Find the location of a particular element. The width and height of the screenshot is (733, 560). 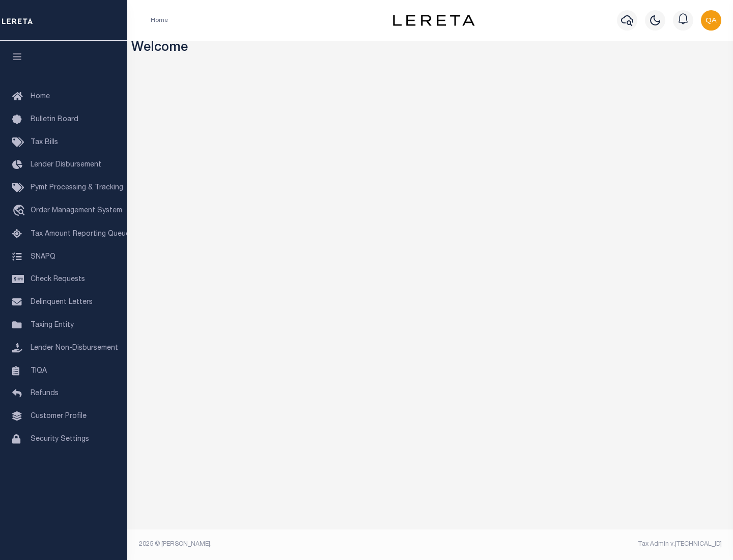

span: Taxing Entity is located at coordinates (52, 326).